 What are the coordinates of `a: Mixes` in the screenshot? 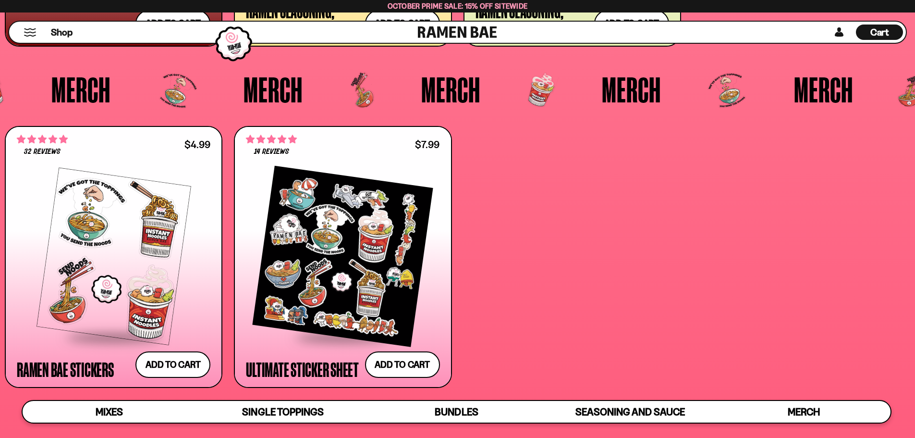 It's located at (109, 411).